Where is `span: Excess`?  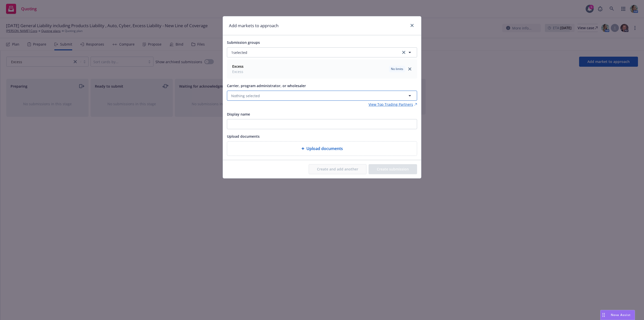
span: Excess is located at coordinates (238, 71).